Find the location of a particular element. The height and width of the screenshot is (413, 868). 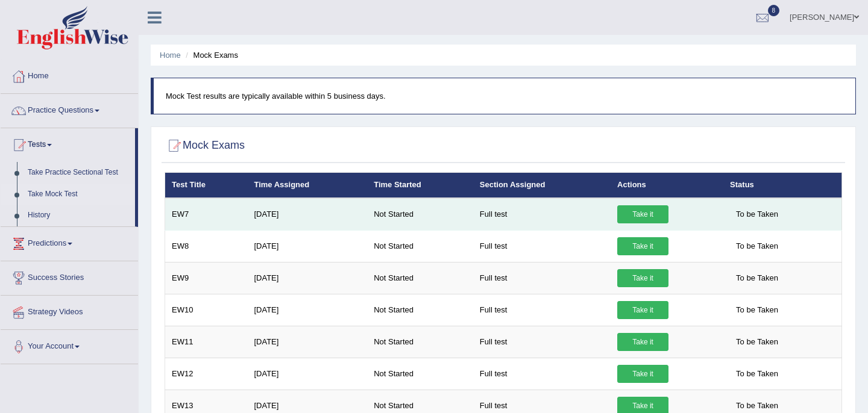

td: EW11 is located at coordinates (206, 341).